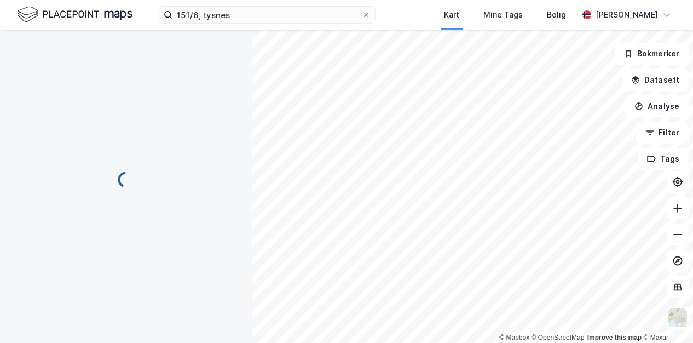  I want to click on button: Filter, so click(662, 132).